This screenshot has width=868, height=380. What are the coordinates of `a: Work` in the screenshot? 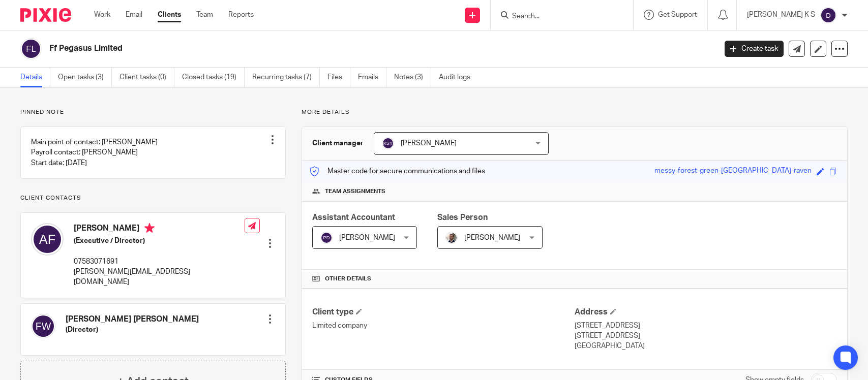 It's located at (102, 15).